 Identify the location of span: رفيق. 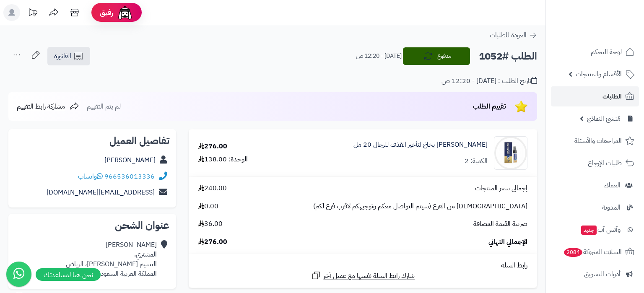
(107, 12).